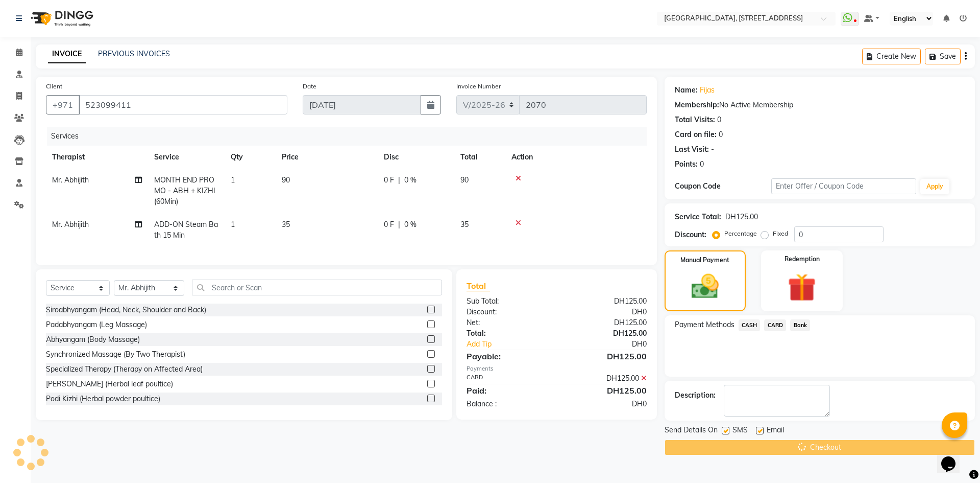 The height and width of the screenshot is (483, 980). What do you see at coordinates (741, 234) in the screenshot?
I see `label: Percentage` at bounding box center [741, 234].